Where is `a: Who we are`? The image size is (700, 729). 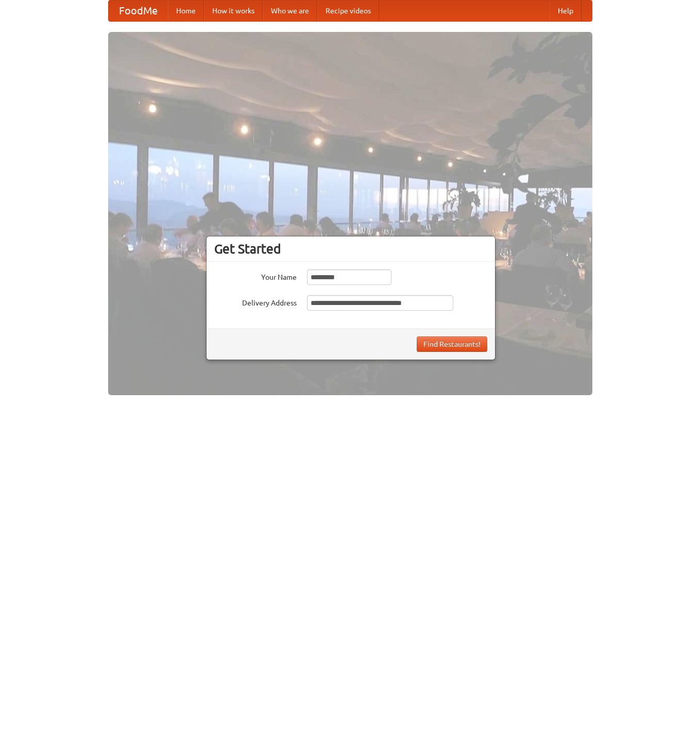 a: Who we are is located at coordinates (290, 11).